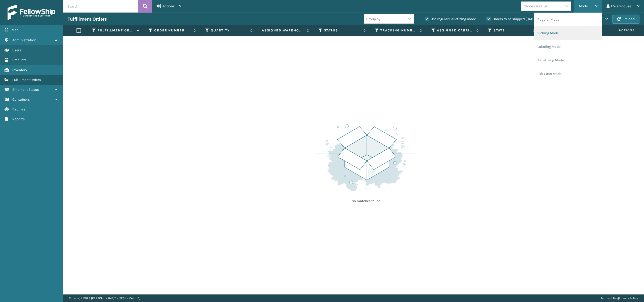 Image resolution: width=644 pixels, height=302 pixels. I want to click on span: Users, so click(17, 50).